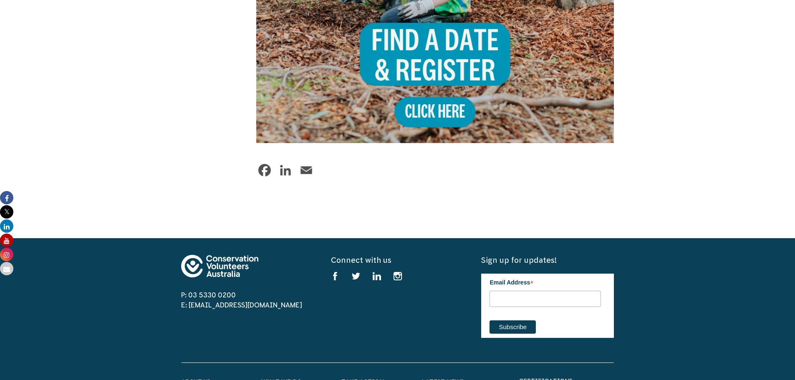 This screenshot has width=795, height=380. Describe the element at coordinates (220, 266) in the screenshot. I see `img: logo-footer.svg` at that location.